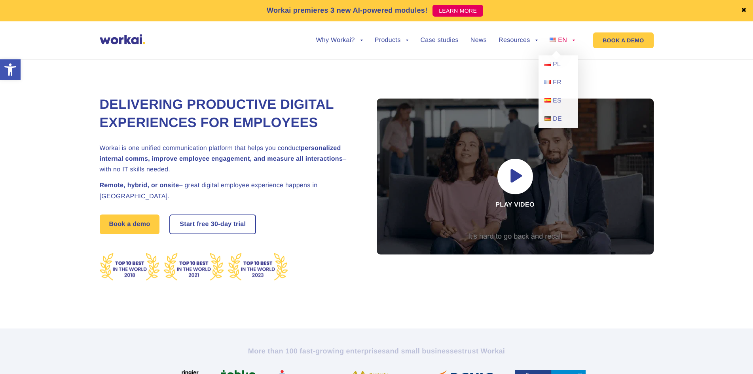 The image size is (753, 374). What do you see at coordinates (377, 351) in the screenshot?
I see `h2: More than 100 fast-growing enterprises trust Workai` at bounding box center [377, 351].